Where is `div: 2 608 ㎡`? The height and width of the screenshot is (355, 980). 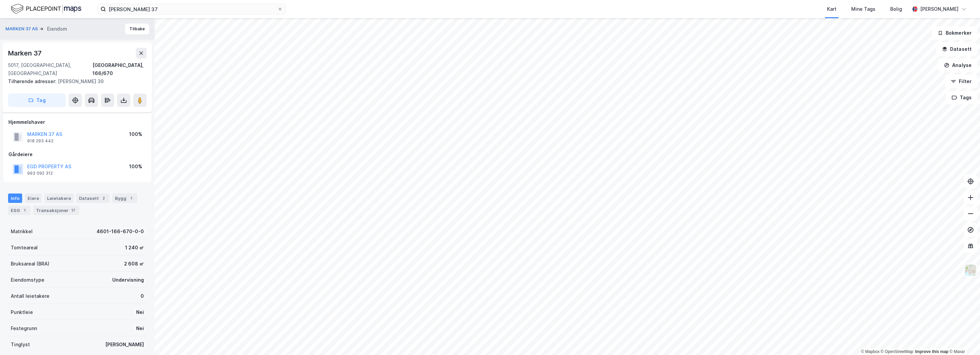
div: 2 608 ㎡ is located at coordinates (134, 263).